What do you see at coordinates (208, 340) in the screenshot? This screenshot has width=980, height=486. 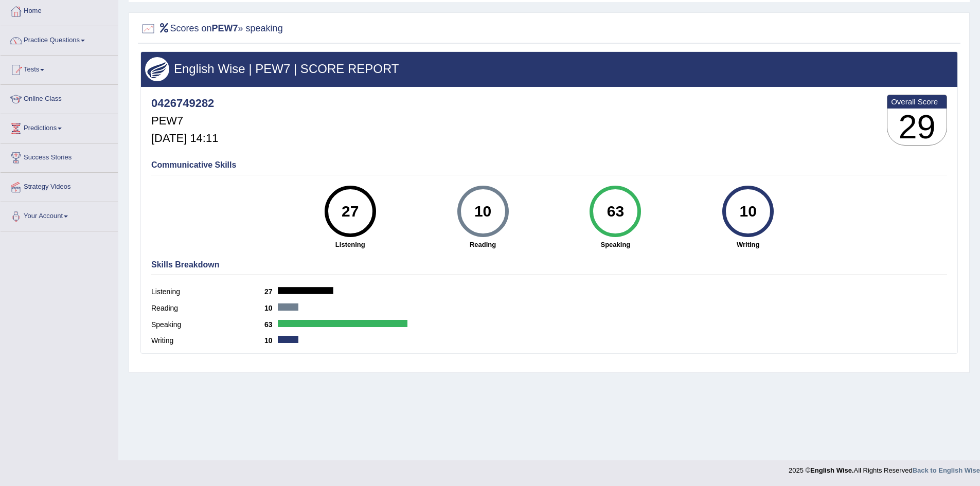 I see `label: Writing` at bounding box center [208, 340].